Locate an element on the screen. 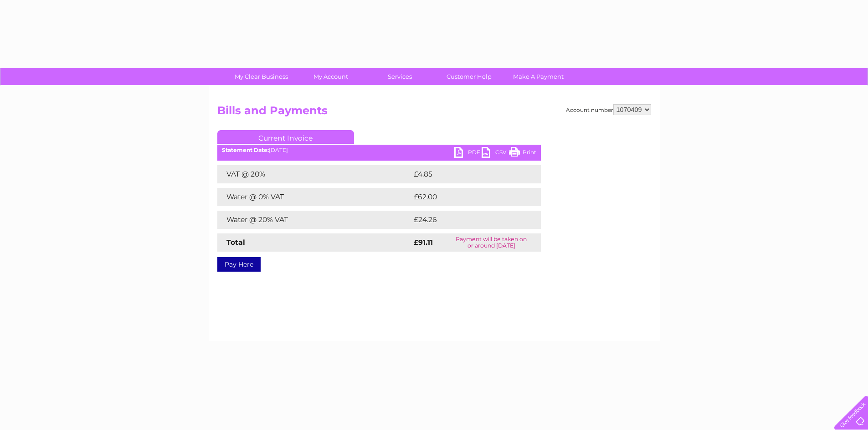 This screenshot has width=868, height=430. a: Customer Help is located at coordinates (469, 76).